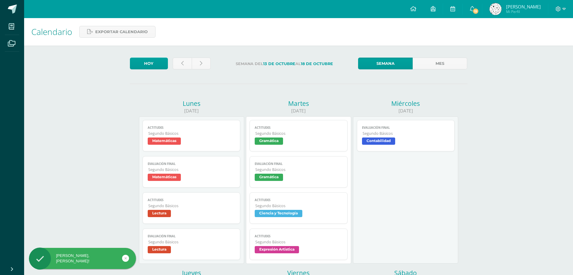 The image size is (573, 275). I want to click on strong: 13 de Octubre, so click(279, 64).